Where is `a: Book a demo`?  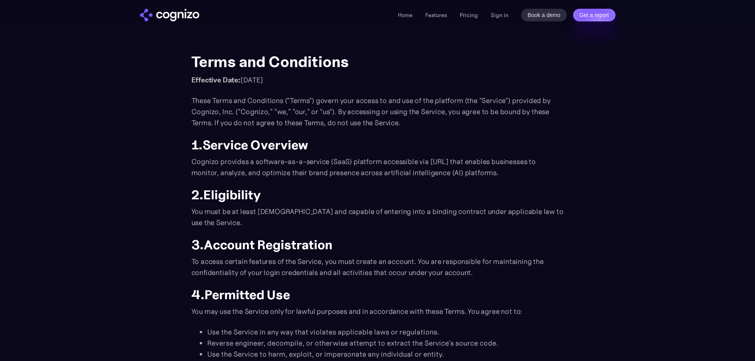
a: Book a demo is located at coordinates (544, 15).